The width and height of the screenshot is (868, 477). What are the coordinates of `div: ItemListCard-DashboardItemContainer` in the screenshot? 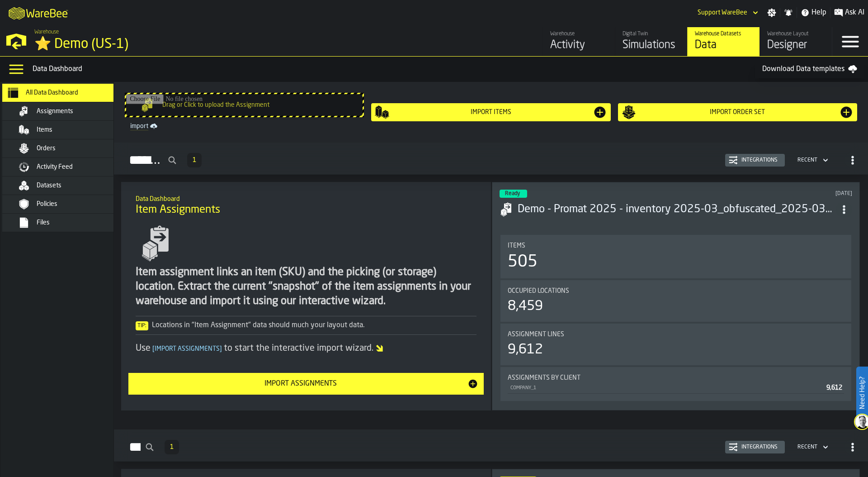 It's located at (676, 295).